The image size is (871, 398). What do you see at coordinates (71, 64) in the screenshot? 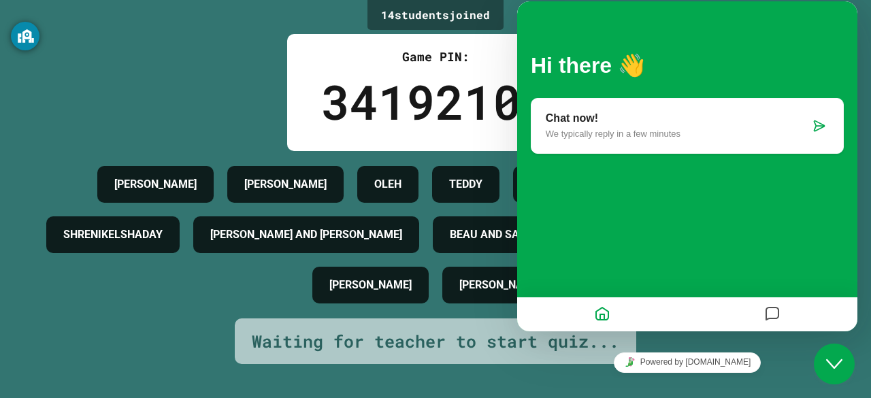
I see `span: Hi there 👋` at bounding box center [71, 64].